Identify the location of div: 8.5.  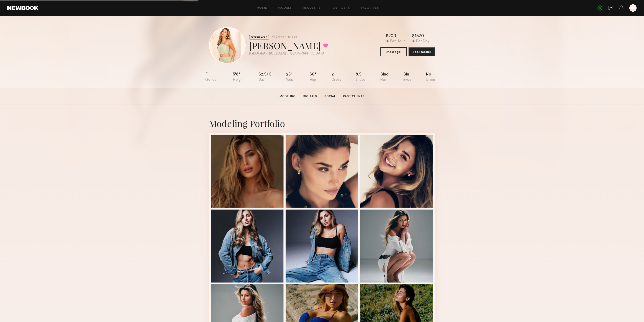
(360, 77).